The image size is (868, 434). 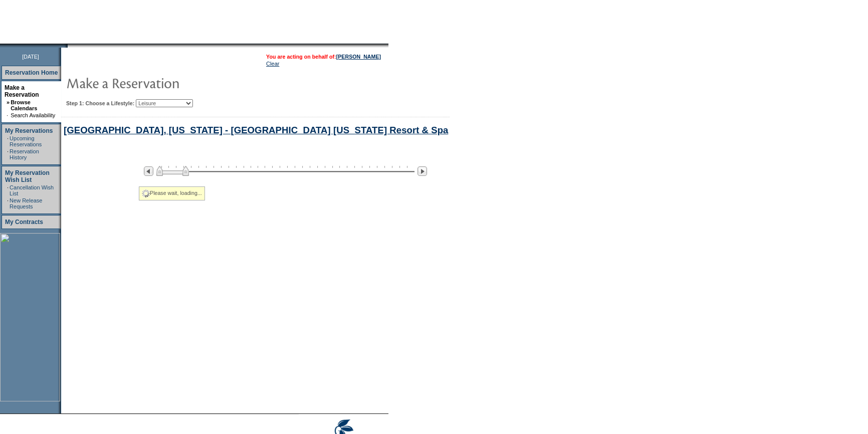 What do you see at coordinates (32, 115) in the screenshot?
I see `a: Search Availability` at bounding box center [32, 115].